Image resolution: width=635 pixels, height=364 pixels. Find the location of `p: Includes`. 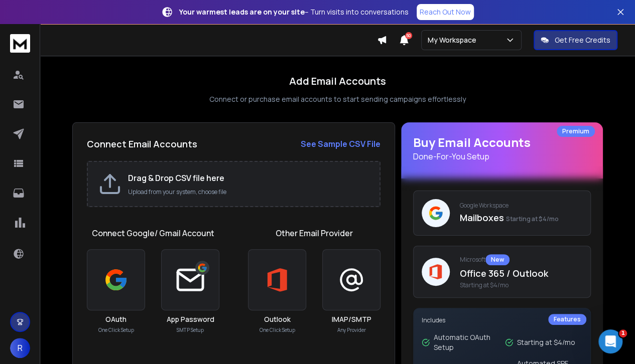

p: Includes is located at coordinates (502, 321).